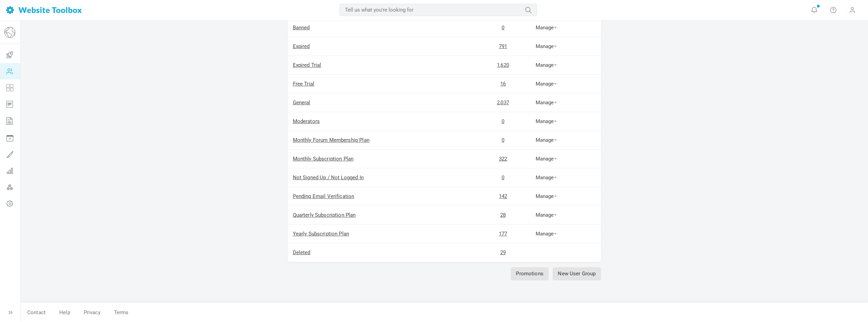 This screenshot has height=322, width=868. Describe the element at coordinates (321, 233) in the screenshot. I see `a: Yearly Subscription Plan` at that location.